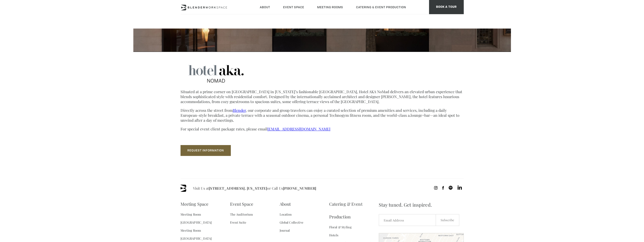 This screenshot has height=242, width=644. I want to click on a: Blender, so click(239, 110).